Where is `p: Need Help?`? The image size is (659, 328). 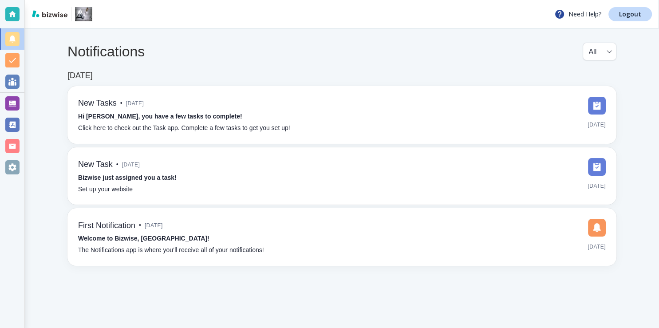 p: Need Help? is located at coordinates (578, 14).